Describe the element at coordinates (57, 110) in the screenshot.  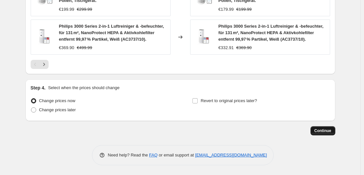
I see `span: Change prices later` at that location.